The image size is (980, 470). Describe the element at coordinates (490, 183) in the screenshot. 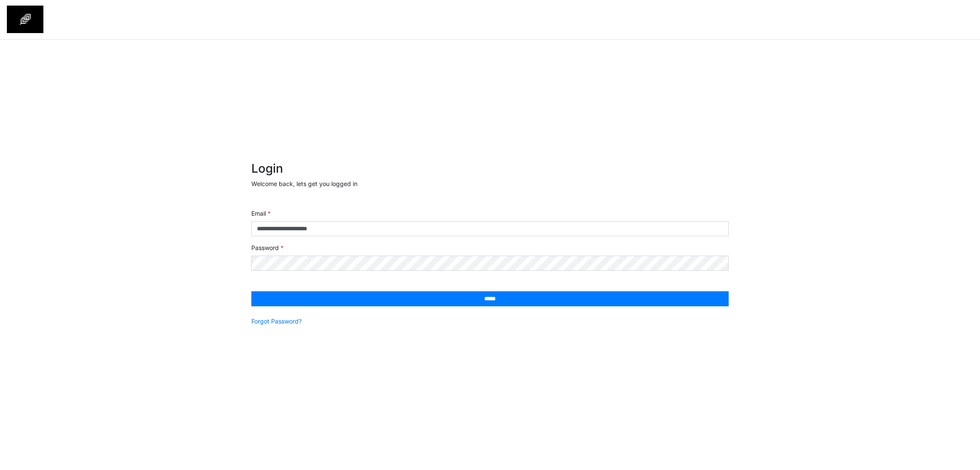

I see `p: Welcome back, lets get you logged in` at that location.